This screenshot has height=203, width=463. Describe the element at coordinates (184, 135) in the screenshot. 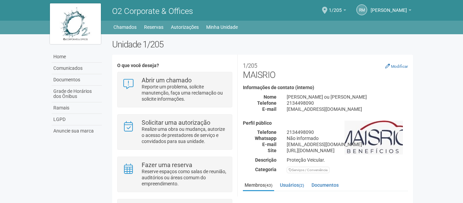

I see `p: Realize uma obra ou mudança, autorize o acesso de prestadores de serviço e convidados para sua un...` at that location.